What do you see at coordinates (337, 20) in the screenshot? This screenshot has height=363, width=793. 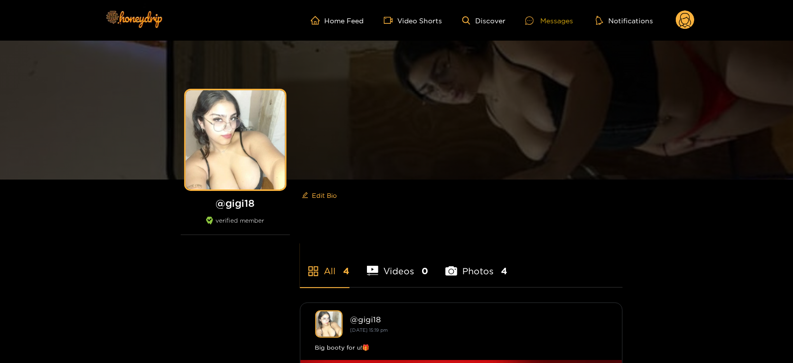 I see `a: Home Feed` at bounding box center [337, 20].